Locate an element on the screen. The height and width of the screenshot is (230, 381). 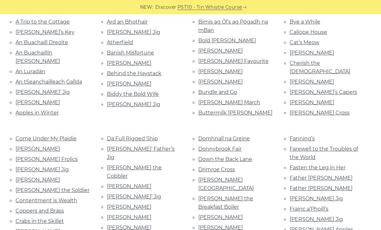
a: An Luradán is located at coordinates (30, 71).